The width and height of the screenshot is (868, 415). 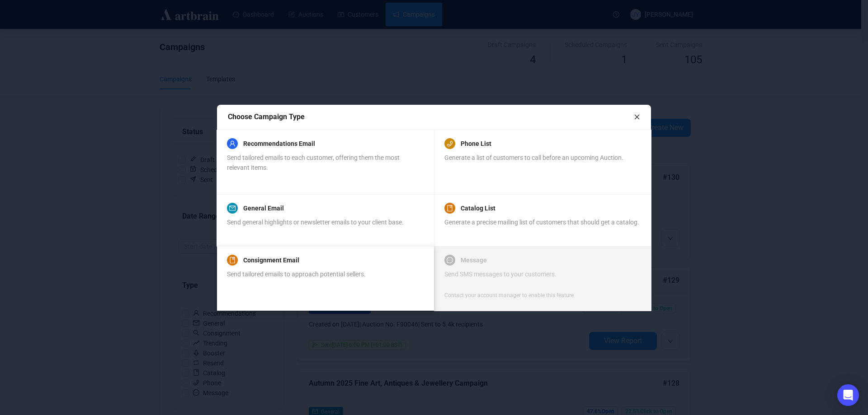 What do you see at coordinates (509, 295) in the screenshot?
I see `div: Contact your account manager to enable this feature` at bounding box center [509, 295].